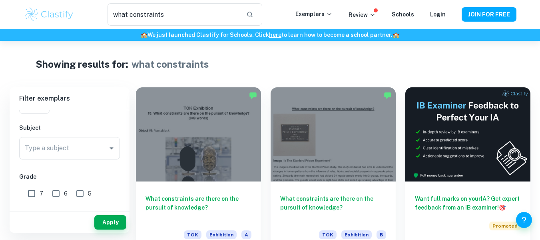 The width and height of the screenshot is (540, 240). What do you see at coordinates (489, 14) in the screenshot?
I see `a: JOIN FOR FREE` at bounding box center [489, 14].